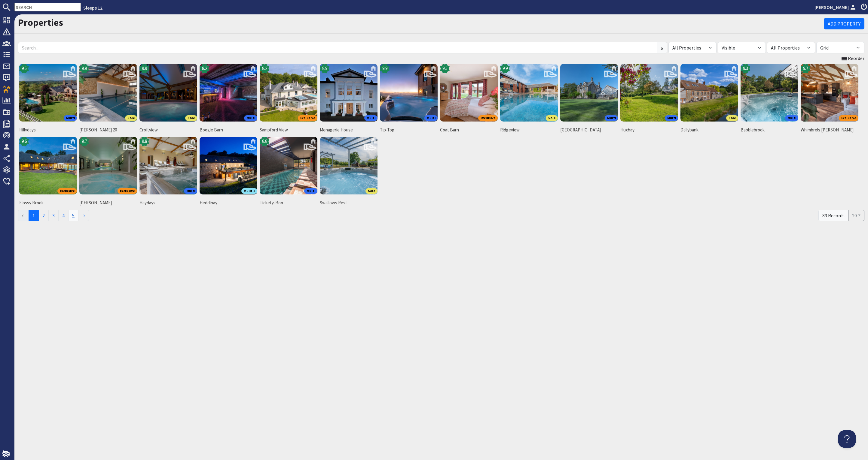 This screenshot has height=460, width=868. I want to click on img: Whimbrels Barton's icon, so click(830, 93).